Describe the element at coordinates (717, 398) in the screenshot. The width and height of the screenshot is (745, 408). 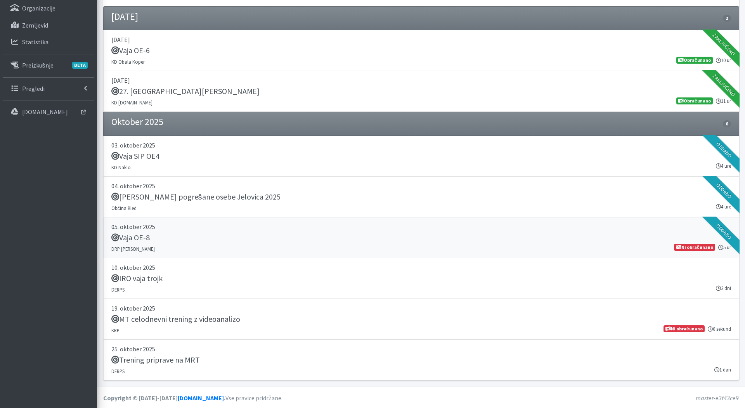
I see `em: master-e3f43ce9` at that location.